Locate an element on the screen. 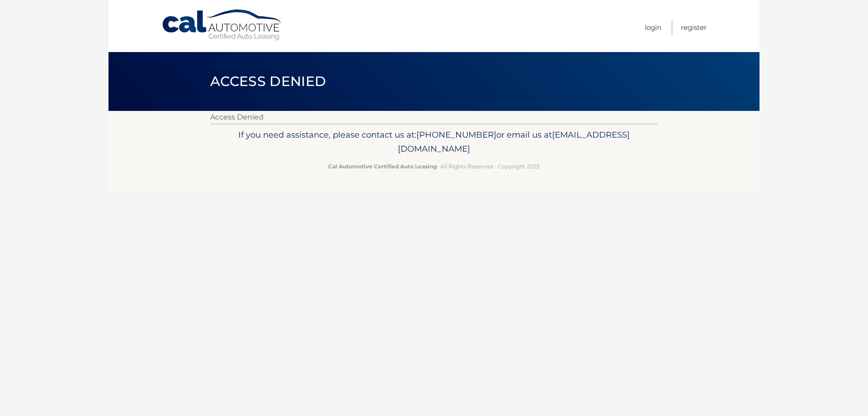 The width and height of the screenshot is (868, 416). p: Access Denied is located at coordinates (434, 117).